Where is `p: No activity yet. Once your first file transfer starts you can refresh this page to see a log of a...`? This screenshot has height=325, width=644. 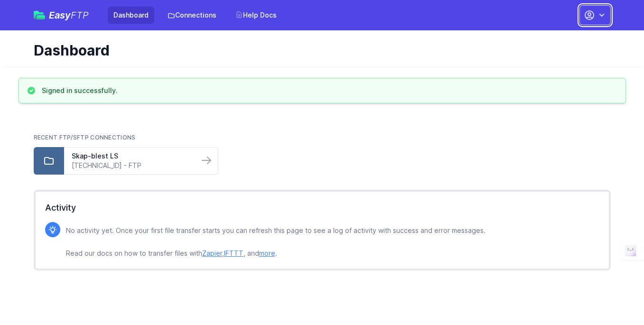
p: No activity yet. Once your first file transfer starts you can refresh this page to see a log of a... is located at coordinates (275, 242).